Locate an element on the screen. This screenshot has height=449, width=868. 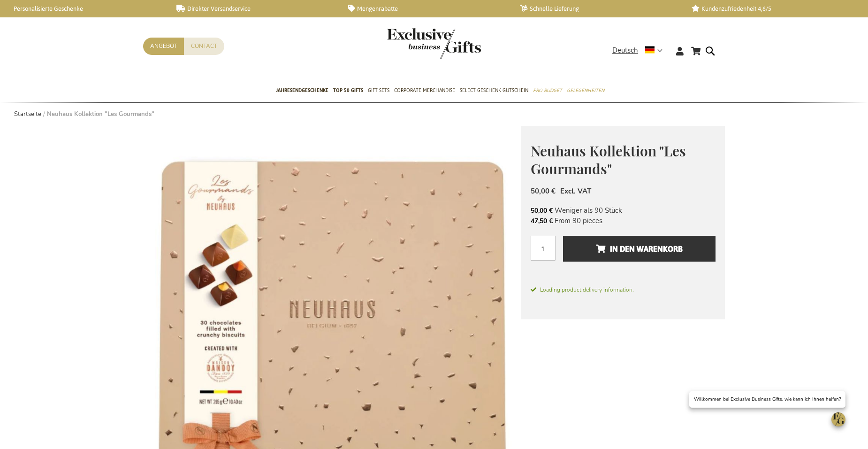
span: Loading product delivery information. is located at coordinates (623, 290).